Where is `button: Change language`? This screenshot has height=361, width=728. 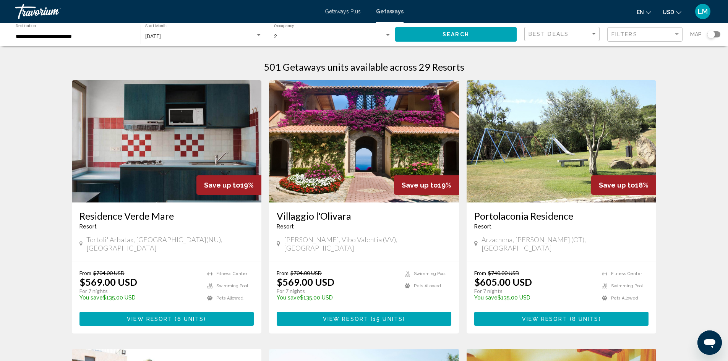 button: Change language is located at coordinates (644, 12).